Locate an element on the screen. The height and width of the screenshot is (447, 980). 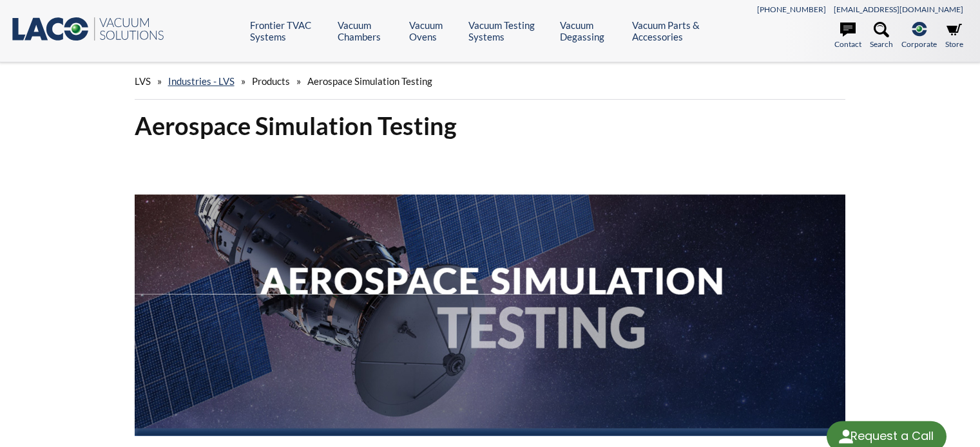
img: Aerospace Technologies Banner is located at coordinates (490, 294).